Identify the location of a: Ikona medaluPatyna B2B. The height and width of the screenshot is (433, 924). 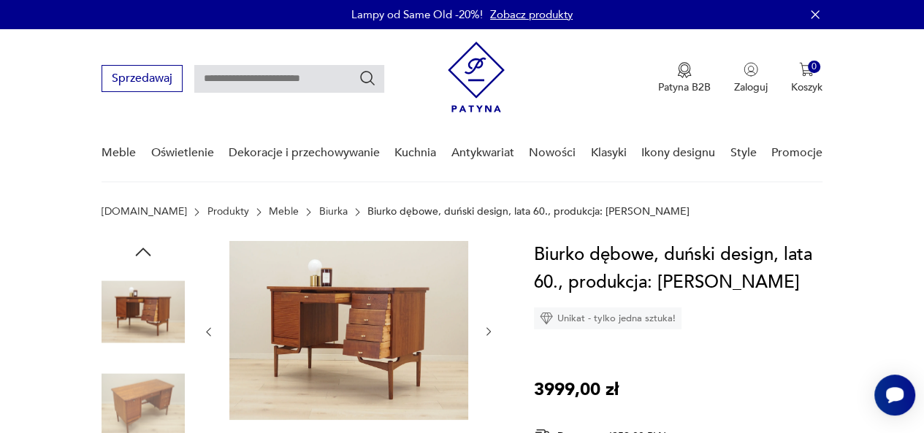
(685, 78).